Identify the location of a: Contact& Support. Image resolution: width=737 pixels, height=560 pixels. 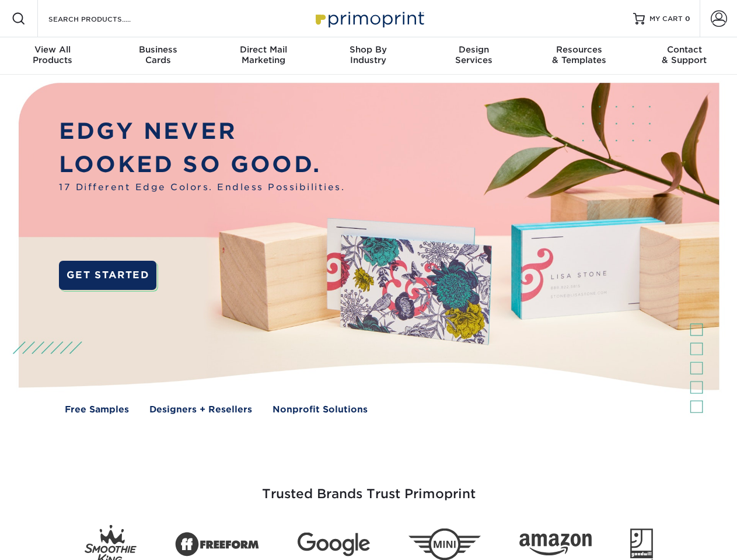
(684, 56).